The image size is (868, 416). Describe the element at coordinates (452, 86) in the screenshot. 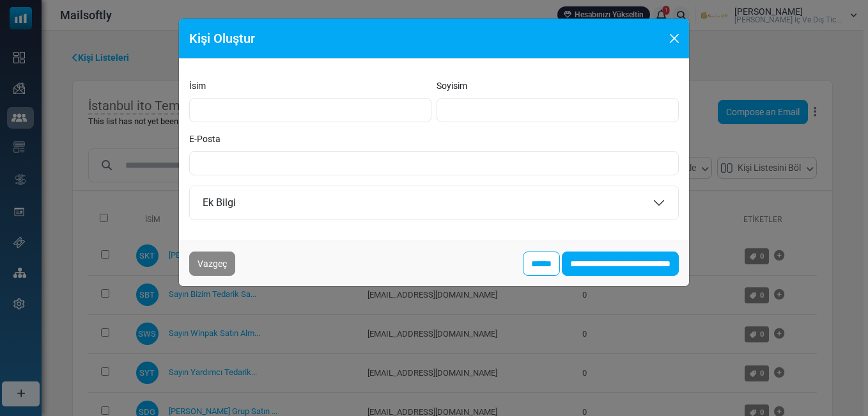

I see `label: Soyisim` at that location.